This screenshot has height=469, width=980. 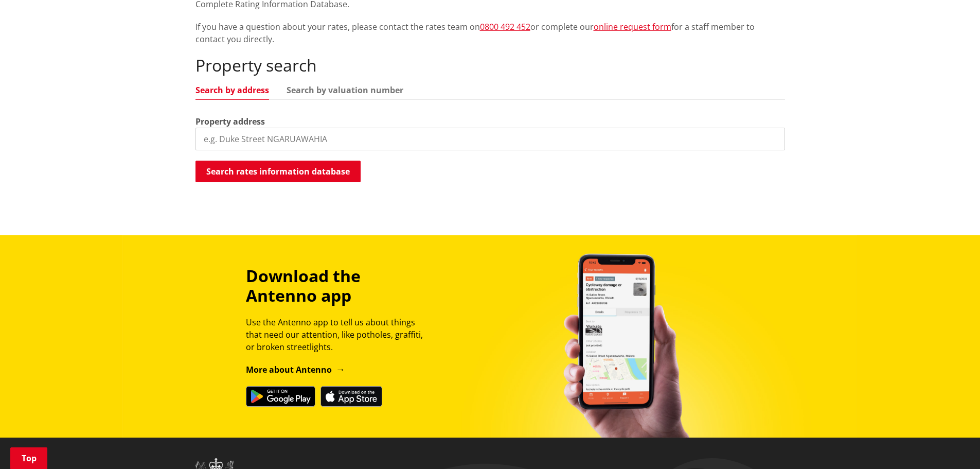 What do you see at coordinates (29, 458) in the screenshot?
I see `a: Top` at bounding box center [29, 458].